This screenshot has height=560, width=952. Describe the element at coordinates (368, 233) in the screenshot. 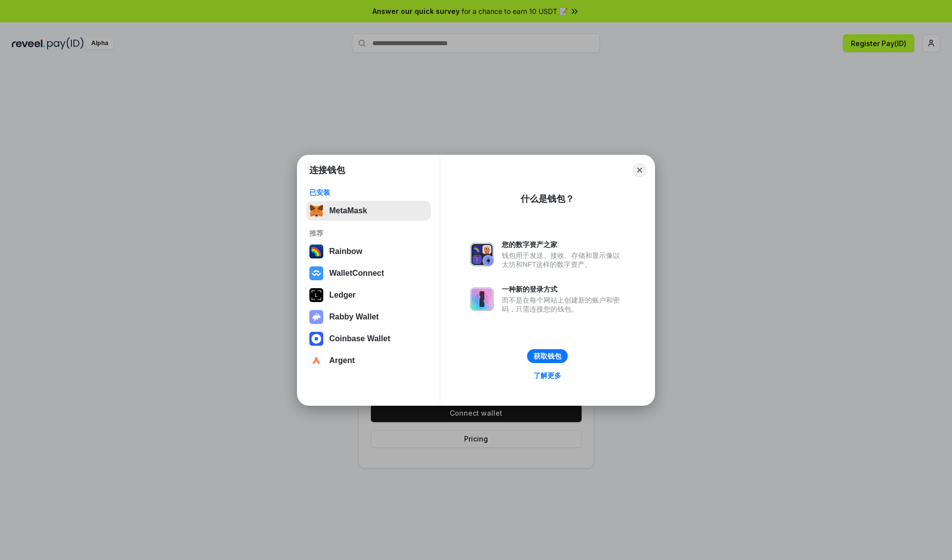

I see `div: 推荐` at that location.